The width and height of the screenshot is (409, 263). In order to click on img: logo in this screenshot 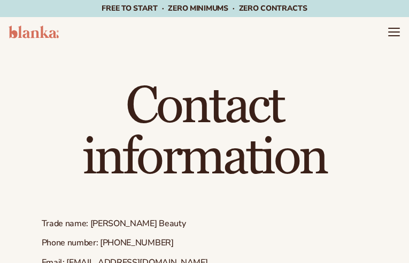, I will do `click(34, 32)`.